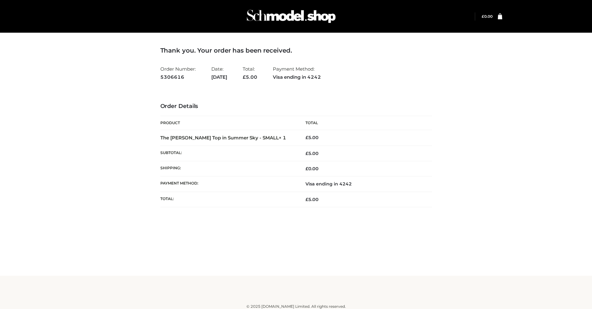 The image size is (592, 309). I want to click on strong: × 1, so click(283, 137).